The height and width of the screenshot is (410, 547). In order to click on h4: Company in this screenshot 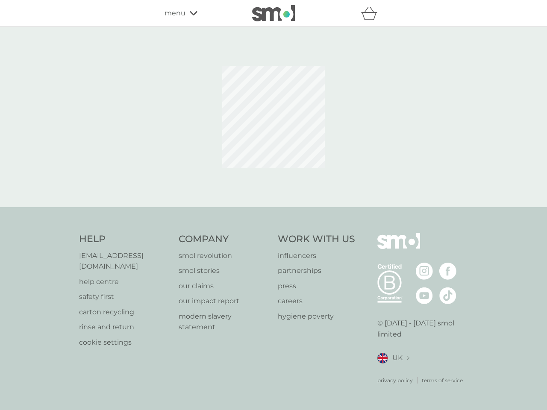, I will do `click(224, 239)`.